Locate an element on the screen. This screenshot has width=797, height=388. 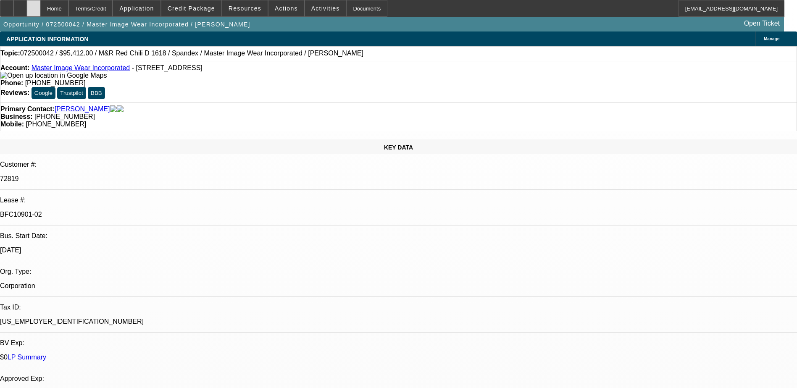
img: facebook-icon.png is located at coordinates (113, 109).